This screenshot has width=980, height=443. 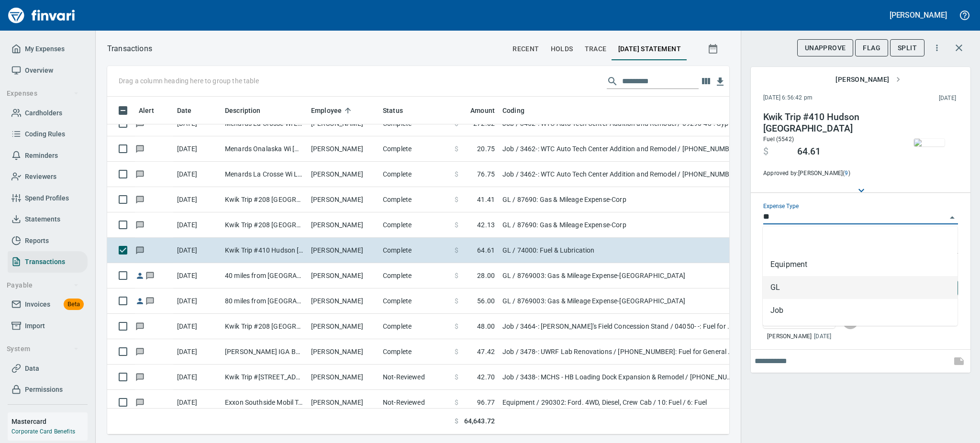 What do you see at coordinates (720, 82) in the screenshot?
I see `button: Download table` at bounding box center [720, 82].